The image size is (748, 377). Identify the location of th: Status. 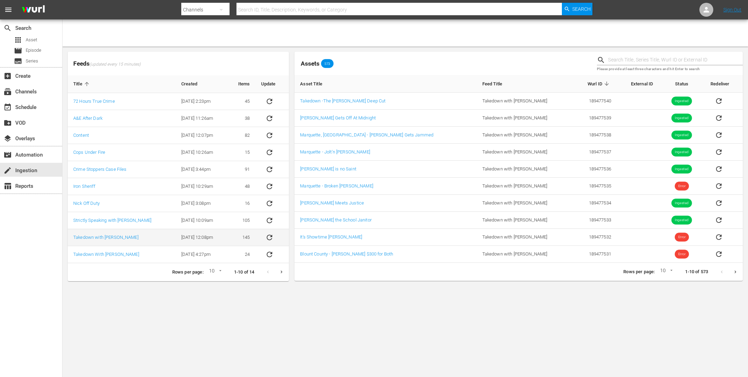
(682, 84).